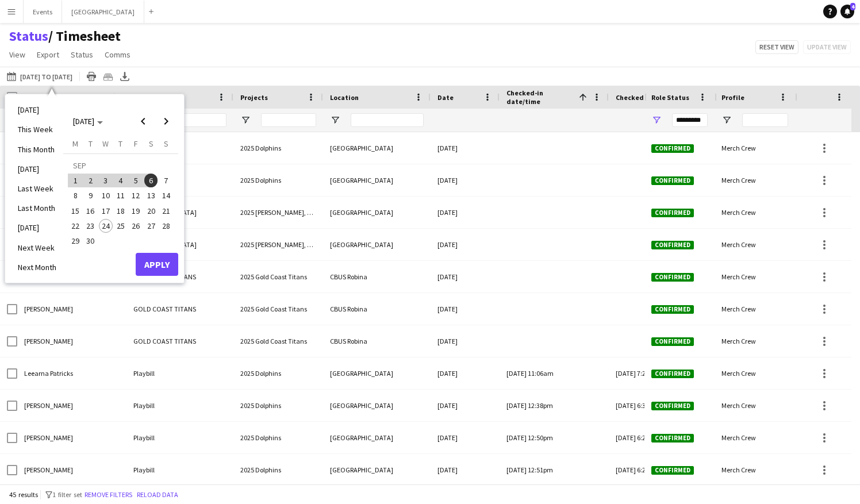 The width and height of the screenshot is (860, 504). I want to click on button: 01-09-2025, so click(75, 181).